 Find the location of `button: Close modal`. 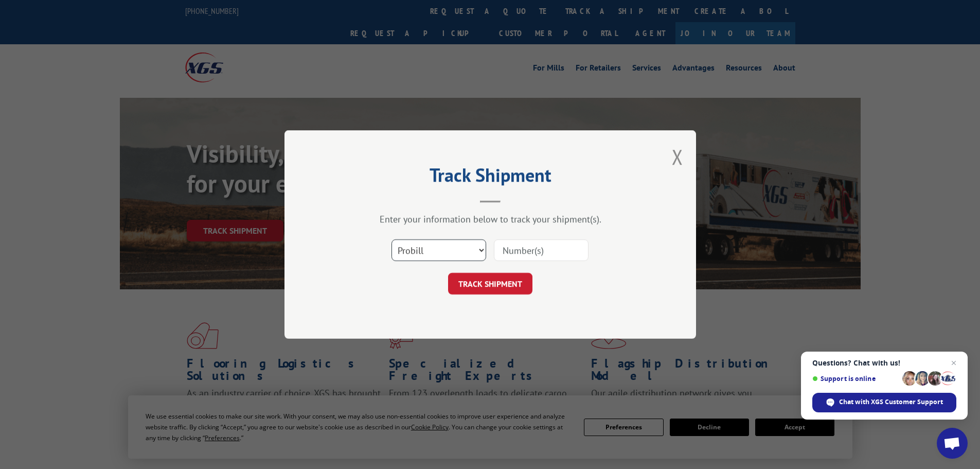

button: Close modal is located at coordinates (677, 157).